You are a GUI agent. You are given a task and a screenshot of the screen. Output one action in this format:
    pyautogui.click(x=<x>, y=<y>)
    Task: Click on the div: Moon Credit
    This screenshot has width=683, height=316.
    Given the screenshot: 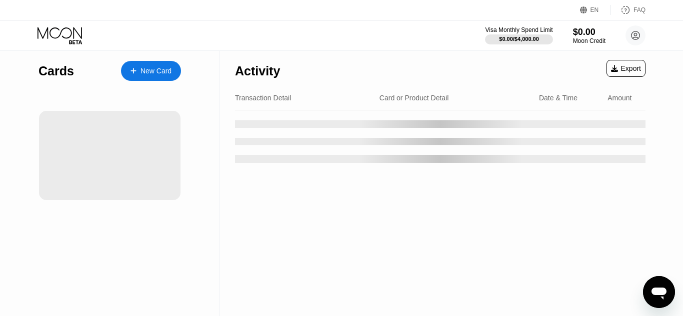 What is the action you would take?
    pyautogui.click(x=589, y=41)
    